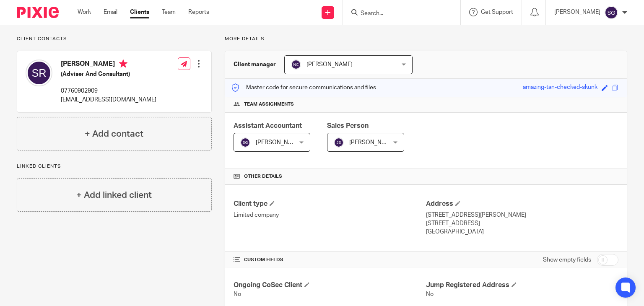 The width and height of the screenshot is (644, 306). I want to click on span: Get Support, so click(497, 12).